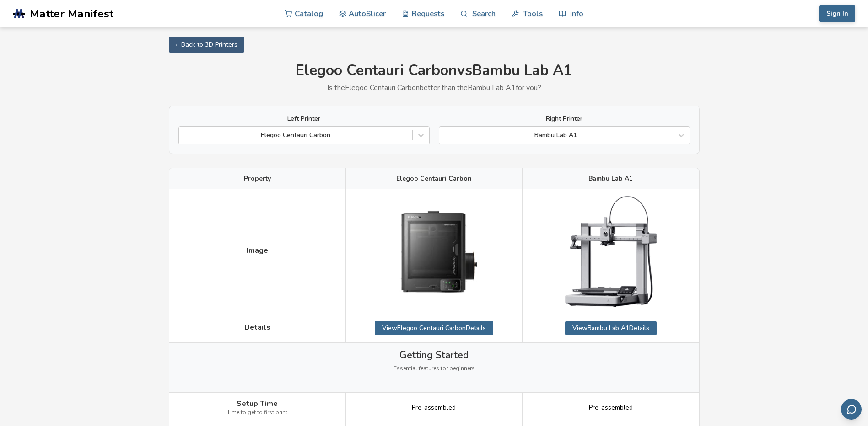  Describe the element at coordinates (257, 413) in the screenshot. I see `span: Time to get to first print` at that location.